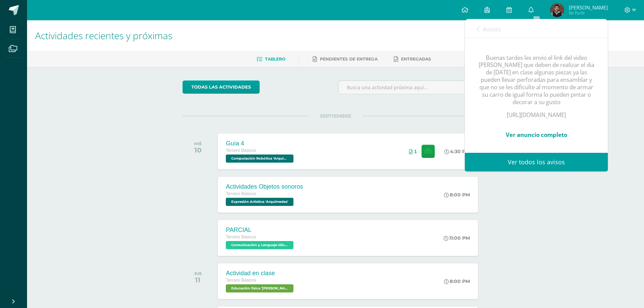 The width and height of the screenshot is (644, 308). I want to click on a: Ver todos los avisos, so click(536, 162).